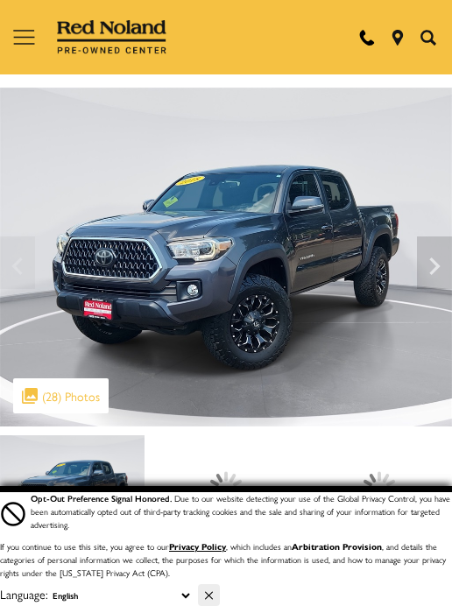 Image resolution: width=452 pixels, height=606 pixels. I want to click on div: Next, so click(434, 263).